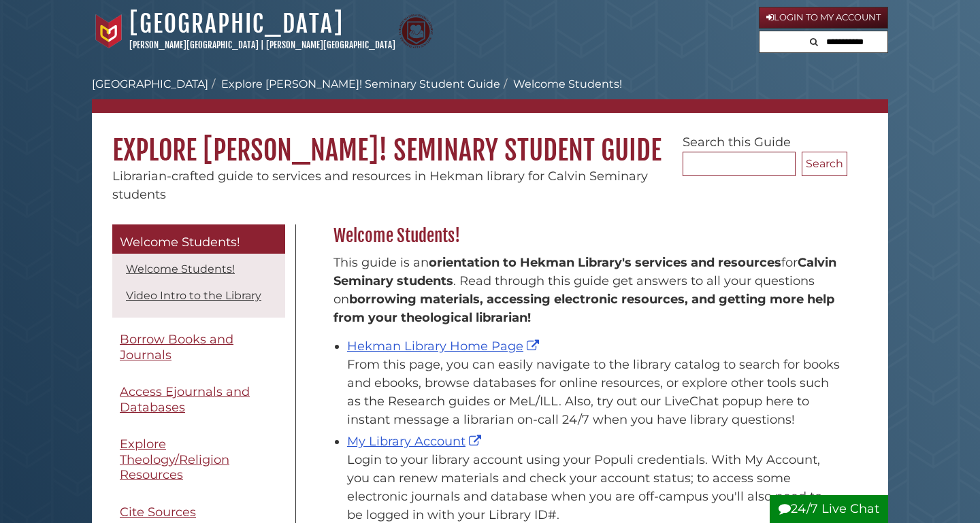 This screenshot has width=980, height=523. I want to click on a: My Library Account, so click(415, 441).